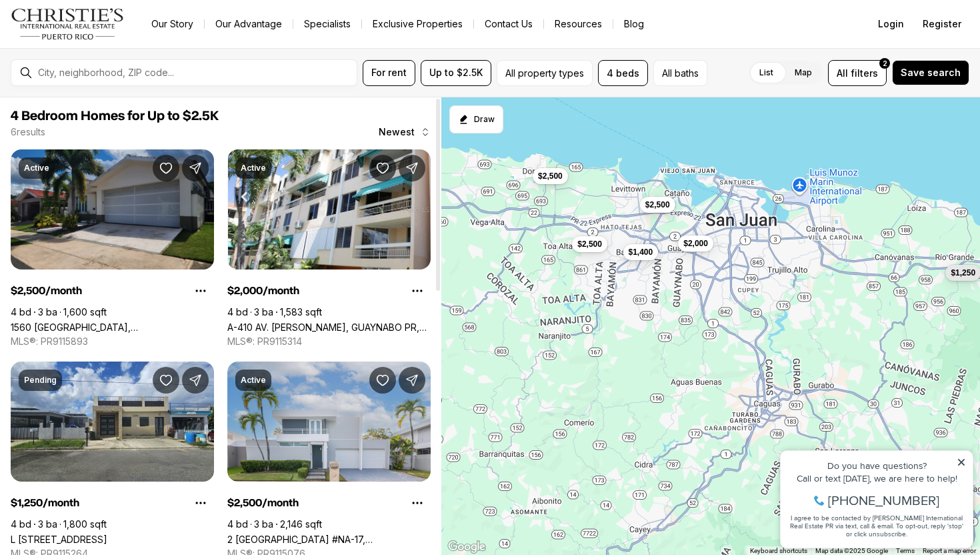  I want to click on button: Up to $2.5K, so click(456, 72).